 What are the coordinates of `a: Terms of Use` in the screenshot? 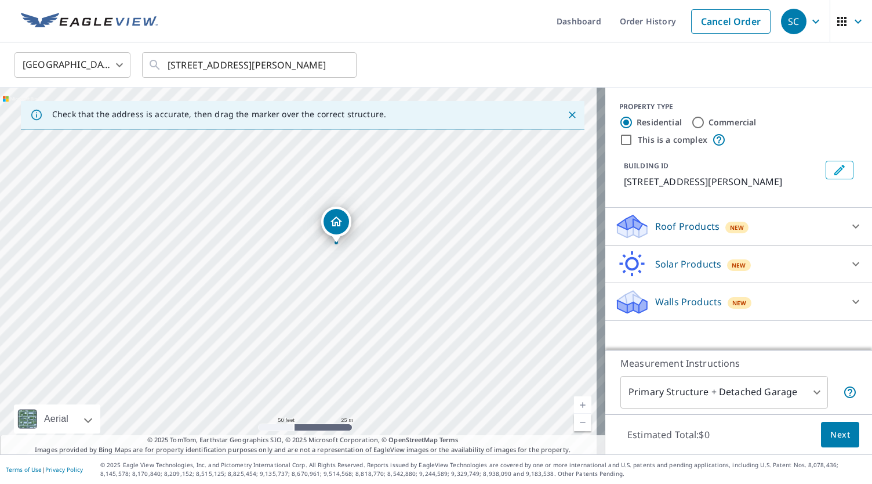 It's located at (24, 469).